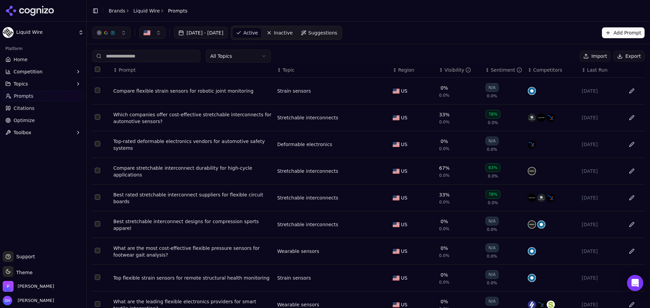 The width and height of the screenshot is (650, 308). What do you see at coordinates (629, 56) in the screenshot?
I see `button: Export` at bounding box center [629, 56].